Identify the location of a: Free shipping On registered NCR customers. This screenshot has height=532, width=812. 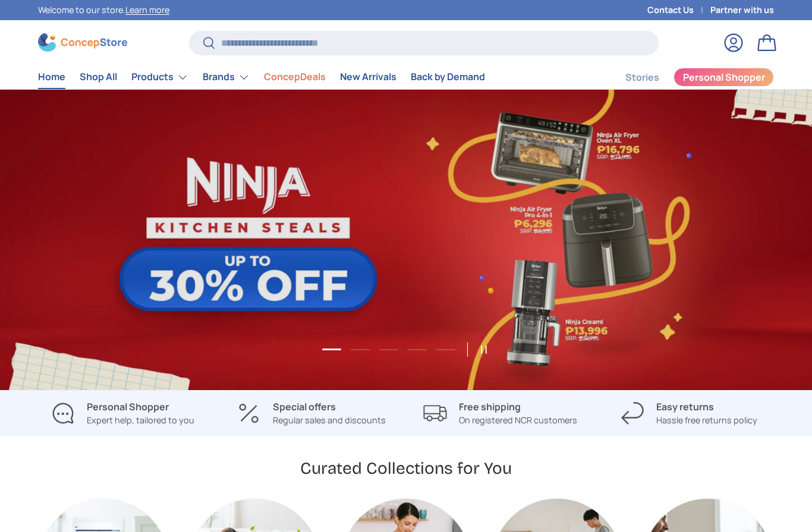
(500, 413).